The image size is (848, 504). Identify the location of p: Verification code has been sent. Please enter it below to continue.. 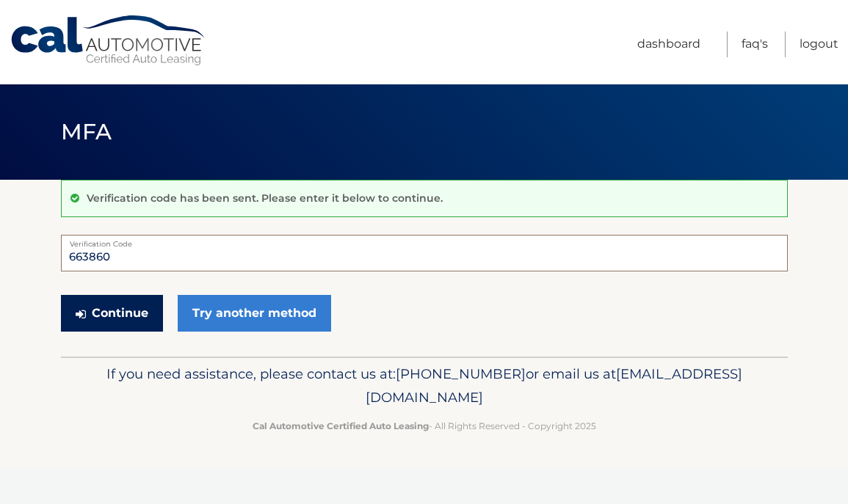
(264, 198).